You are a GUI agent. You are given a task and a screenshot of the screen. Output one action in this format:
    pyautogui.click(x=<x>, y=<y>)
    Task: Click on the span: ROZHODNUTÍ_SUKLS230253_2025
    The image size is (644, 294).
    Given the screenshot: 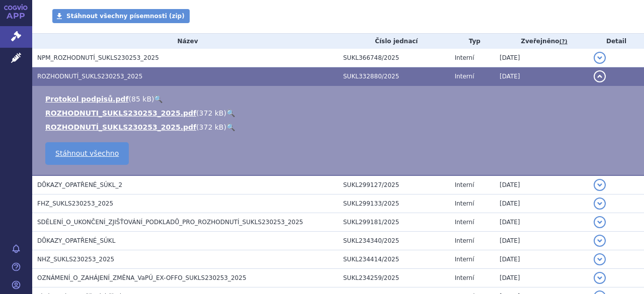 What is the action you would take?
    pyautogui.click(x=90, y=77)
    